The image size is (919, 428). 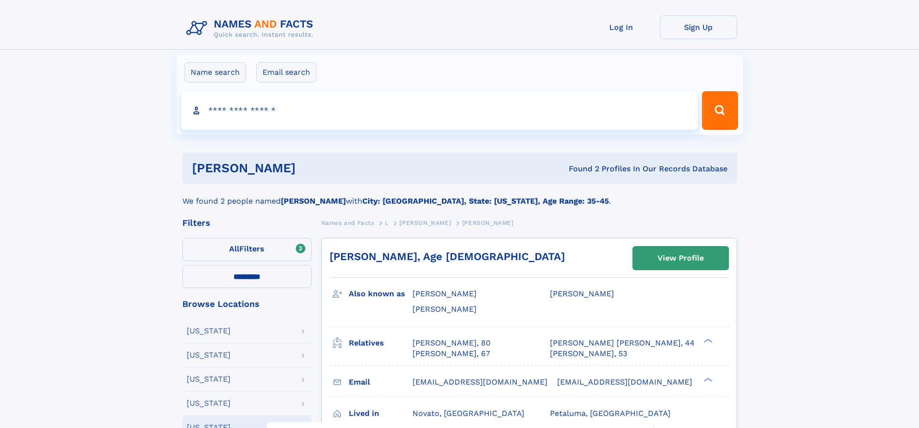 I want to click on a: Sign Up, so click(x=699, y=27).